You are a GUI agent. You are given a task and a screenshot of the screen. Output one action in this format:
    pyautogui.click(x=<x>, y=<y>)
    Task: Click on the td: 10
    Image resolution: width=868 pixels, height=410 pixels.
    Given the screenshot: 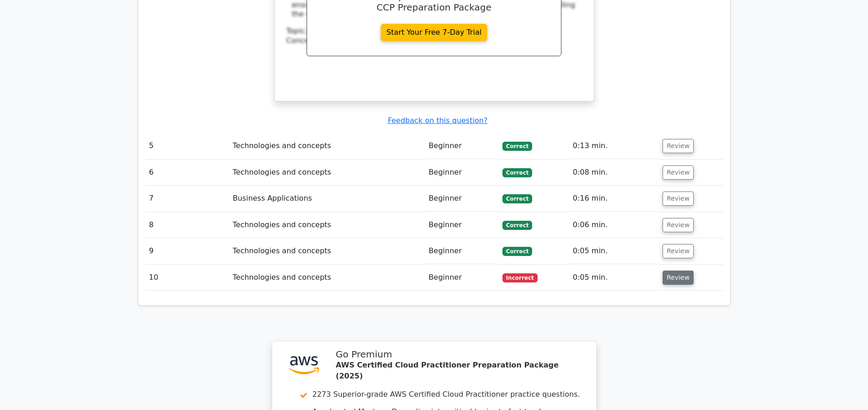 What is the action you would take?
    pyautogui.click(x=187, y=277)
    